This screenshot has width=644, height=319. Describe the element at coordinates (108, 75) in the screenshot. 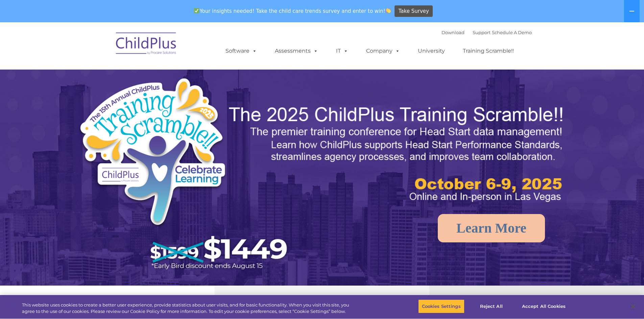

I see `span: Phone number` at that location.